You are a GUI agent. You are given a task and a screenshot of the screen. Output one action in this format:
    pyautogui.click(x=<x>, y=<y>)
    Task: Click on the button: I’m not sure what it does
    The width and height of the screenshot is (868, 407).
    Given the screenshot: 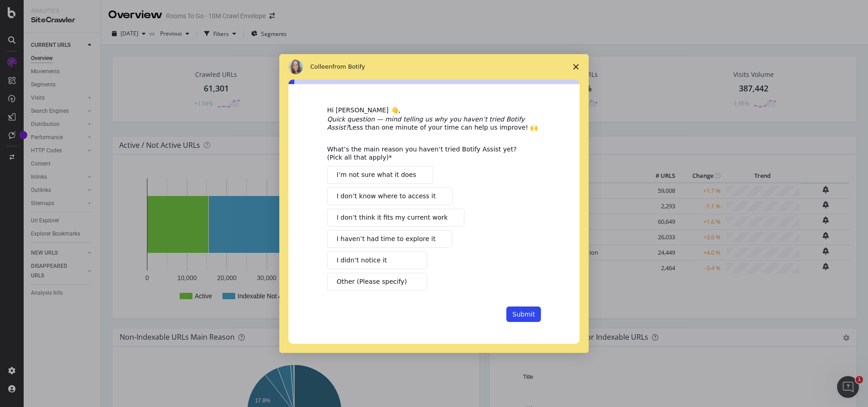 What is the action you would take?
    pyautogui.click(x=380, y=174)
    